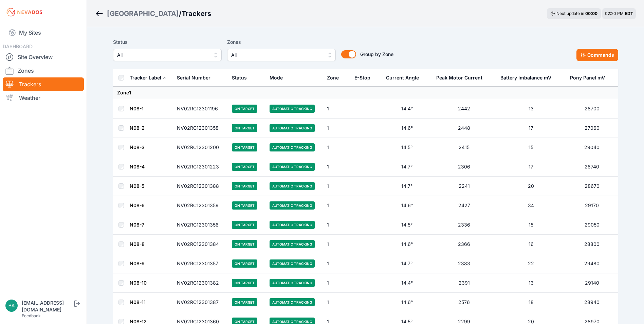 The height and width of the screenshot is (324, 644). What do you see at coordinates (196, 78) in the screenshot?
I see `button: Serial Number` at bounding box center [196, 78].